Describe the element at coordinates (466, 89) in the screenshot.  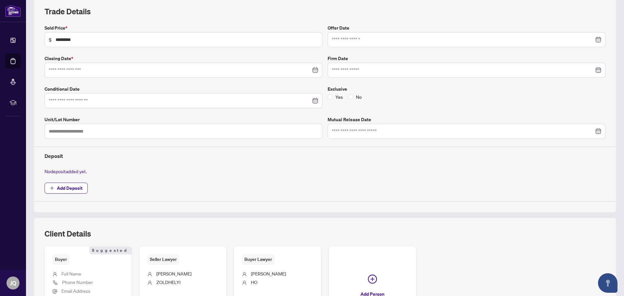
I see `label: Exclusive` at that location.